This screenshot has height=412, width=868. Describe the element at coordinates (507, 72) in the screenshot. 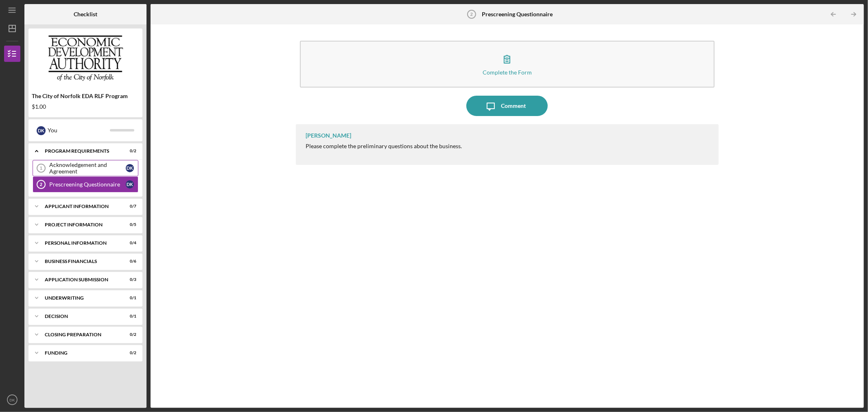

I see `div: Complete the Form` at that location.